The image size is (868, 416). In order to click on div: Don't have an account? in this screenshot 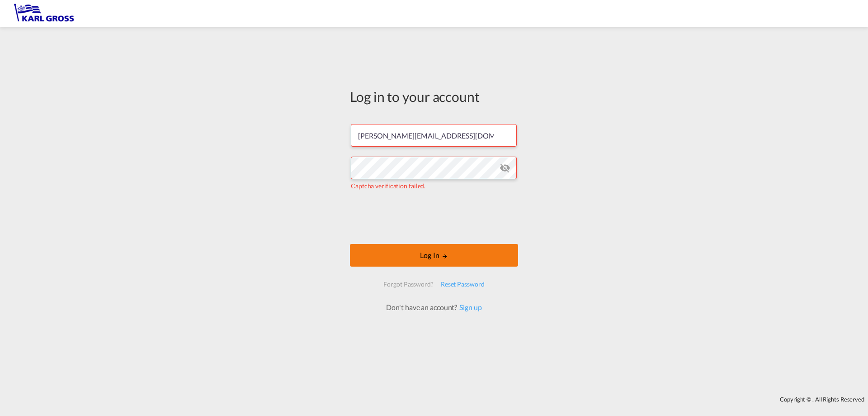, I will do `click(434, 307)`.